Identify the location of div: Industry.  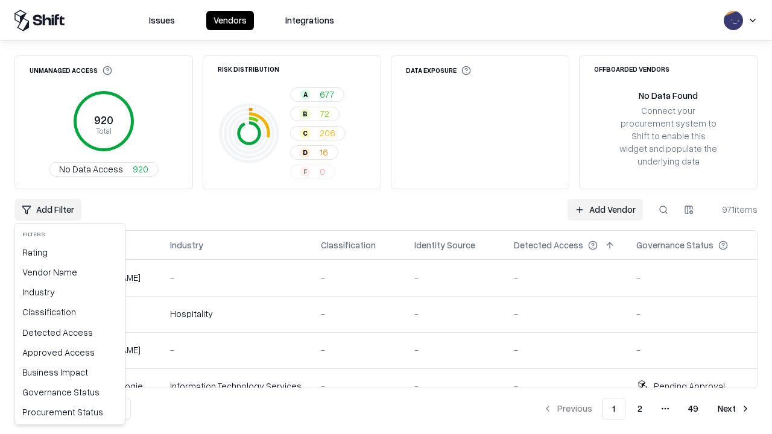
(70, 292).